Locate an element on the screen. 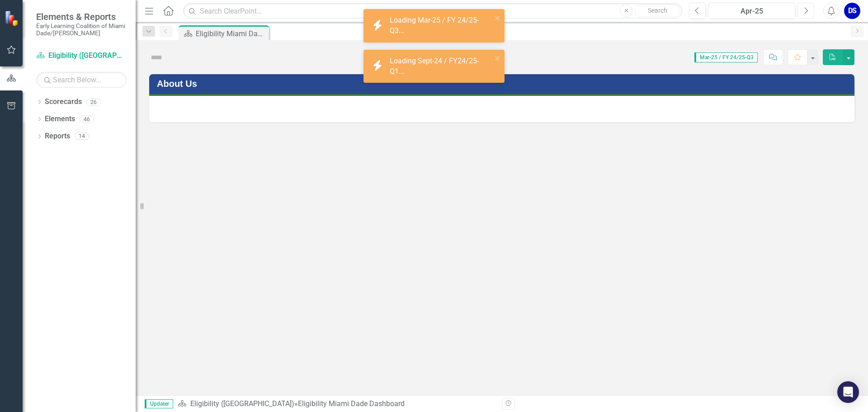  div: 46 is located at coordinates (87, 119).